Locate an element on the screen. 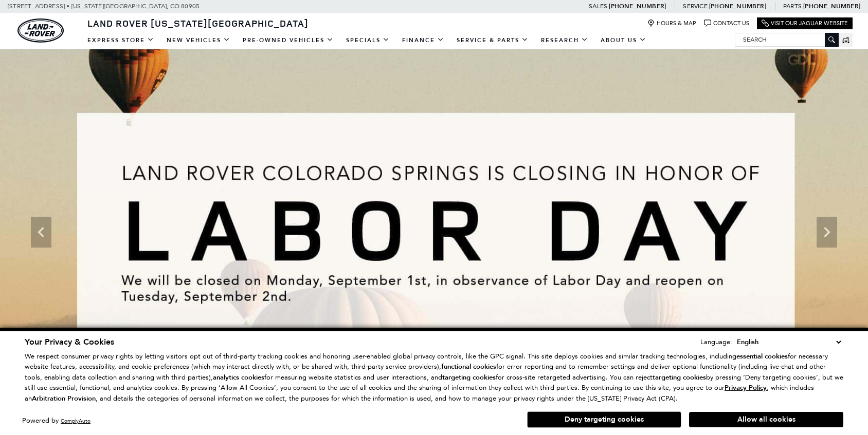 Image resolution: width=868 pixels, height=435 pixels. span: Service is located at coordinates (695, 6).